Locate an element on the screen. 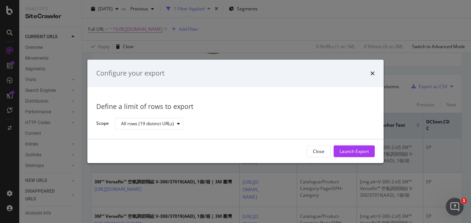 This screenshot has height=223, width=471. div: All rows (19 distinct URLs) is located at coordinates (147, 124).